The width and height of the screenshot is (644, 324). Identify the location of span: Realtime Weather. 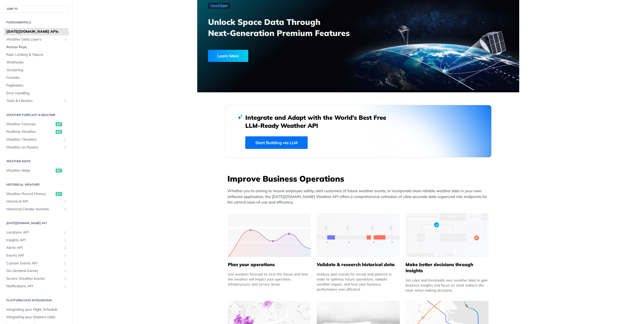
(30, 132).